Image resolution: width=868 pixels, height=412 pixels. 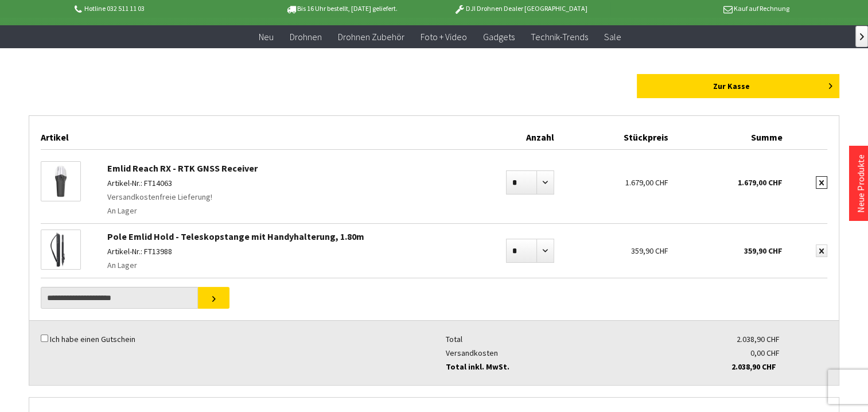 What do you see at coordinates (729, 353) in the screenshot?
I see `div: 0,00 CHF` at bounding box center [729, 353].